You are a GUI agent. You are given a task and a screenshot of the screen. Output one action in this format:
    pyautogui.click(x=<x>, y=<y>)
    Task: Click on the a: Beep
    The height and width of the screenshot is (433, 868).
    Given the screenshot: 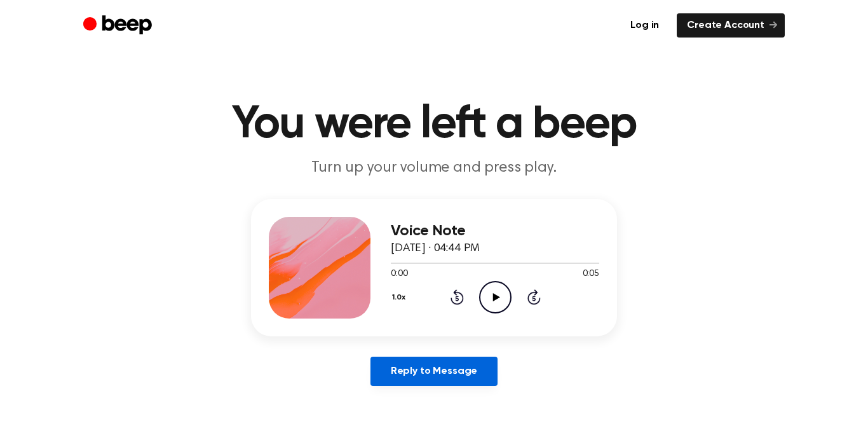 What is the action you would take?
    pyautogui.click(x=119, y=25)
    